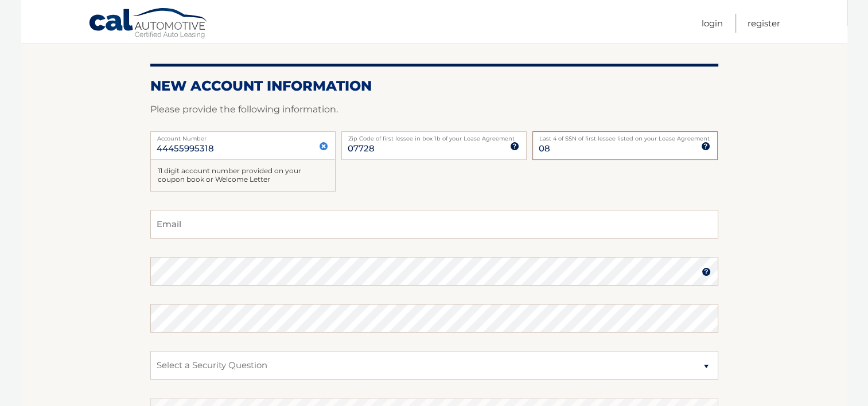 This screenshot has height=406, width=868. I want to click on div: 11 digit account number provided on your coupon book or Welcome Letter, so click(243, 175).